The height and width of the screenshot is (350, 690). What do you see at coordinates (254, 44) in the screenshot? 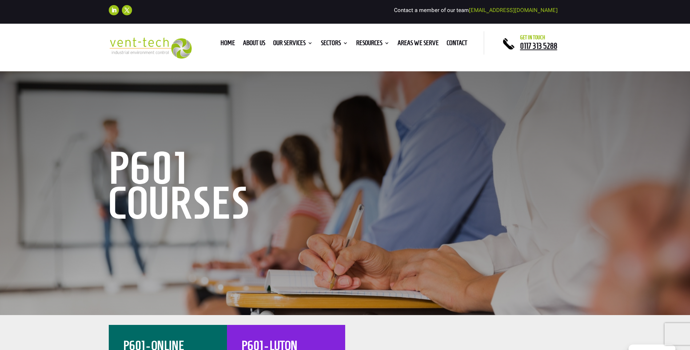
I see `a: About us` at bounding box center [254, 44].